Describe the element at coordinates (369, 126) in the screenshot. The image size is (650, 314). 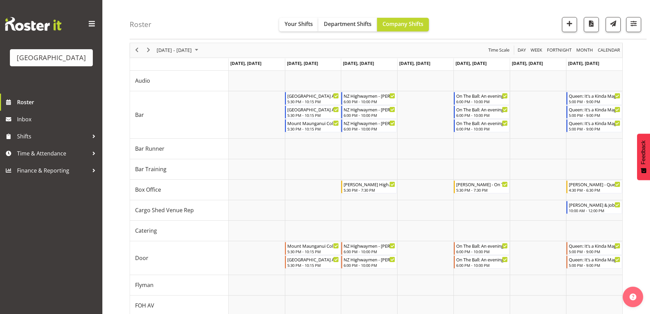
I see `div: Bar"s event - NZ Highwaymen - Kelly Shepherd Begin From Wednesday, October 15, 2025 at 6:00:00 PM...` at that location.